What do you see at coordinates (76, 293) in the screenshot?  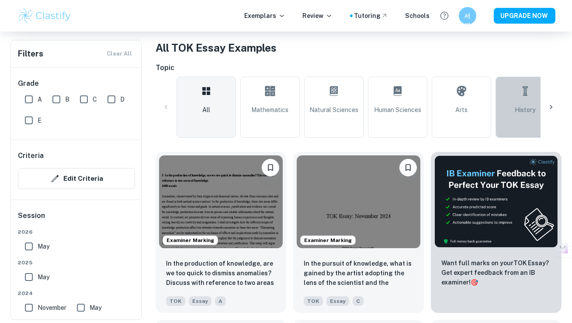 I see `span: 2024` at bounding box center [76, 293].